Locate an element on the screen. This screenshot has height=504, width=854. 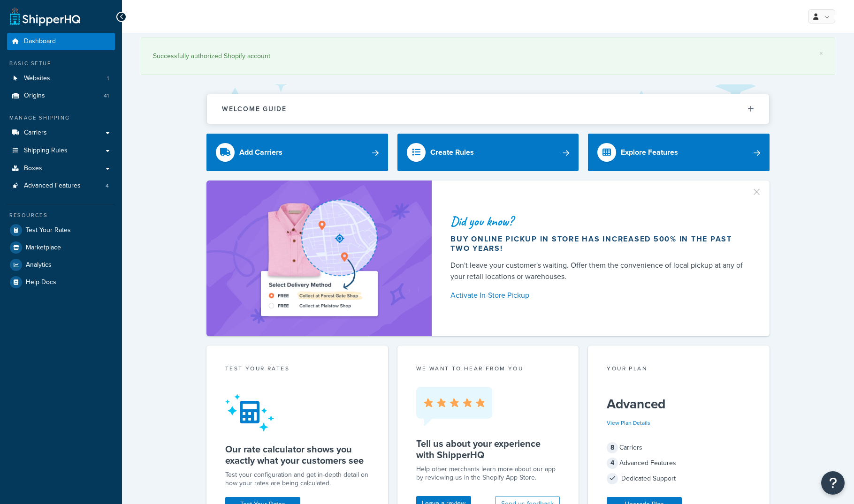
a: Activate In-Store Pickup is located at coordinates (598, 296).